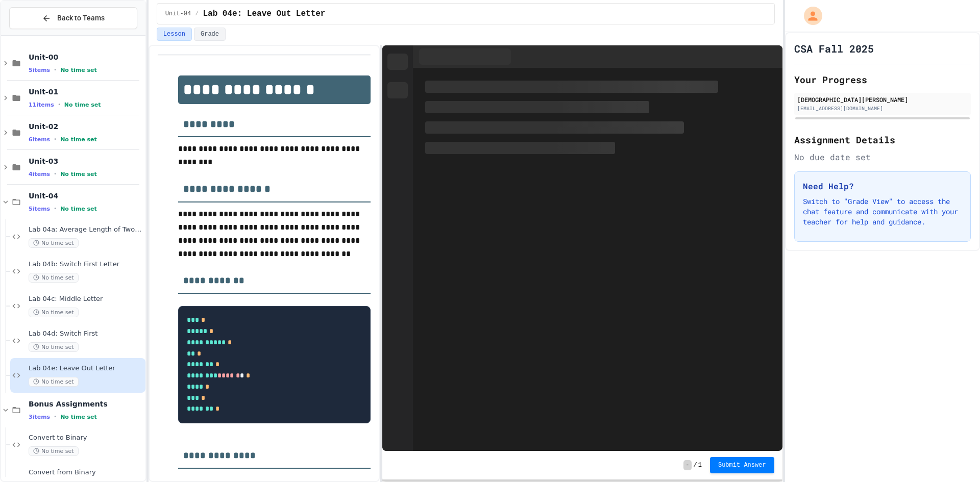  Describe the element at coordinates (210, 34) in the screenshot. I see `button: Grade` at that location.